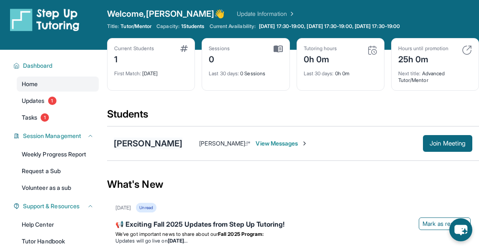 This screenshot has height=248, width=479. What do you see at coordinates (435, 75) in the screenshot?
I see `div: Advanced Tutor/Mentor` at bounding box center [435, 75].